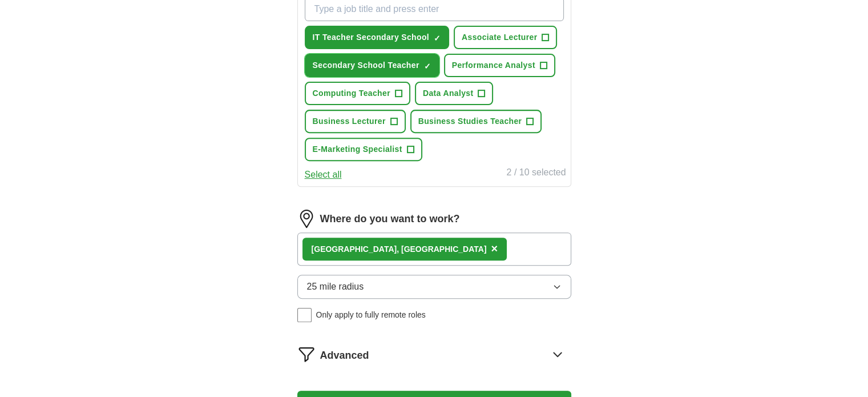 This screenshot has width=868, height=397. What do you see at coordinates (345, 355) in the screenshot?
I see `span: Advanced` at bounding box center [345, 355].